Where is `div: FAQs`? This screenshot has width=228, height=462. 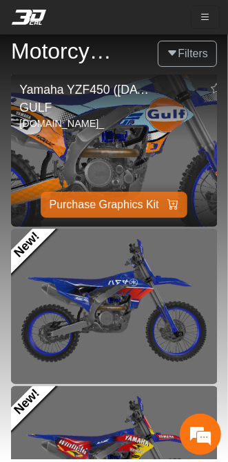 div: FAQs is located at coordinates (114, 434).